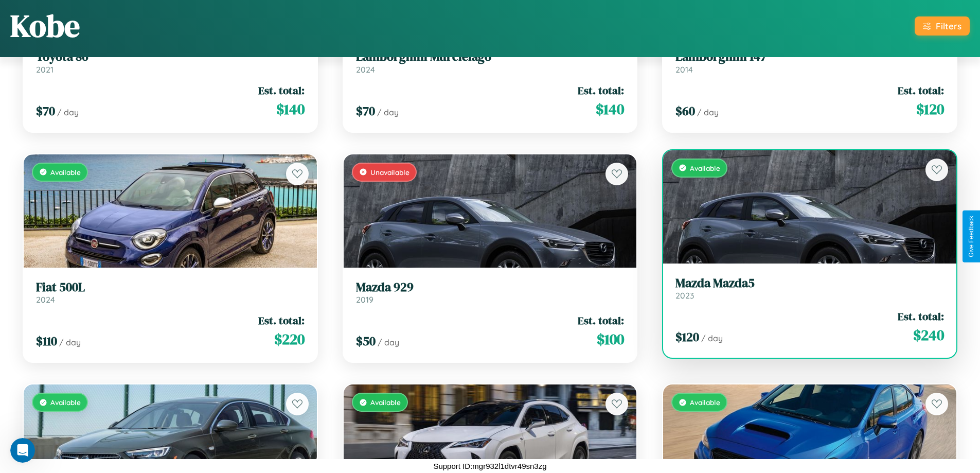 This screenshot has width=980, height=473. Describe the element at coordinates (46, 341) in the screenshot. I see `span: $ 110` at that location.